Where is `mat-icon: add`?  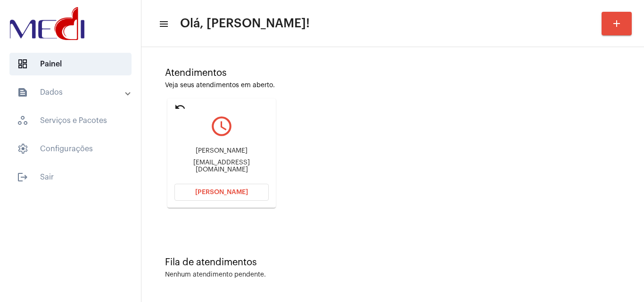 mat-icon: add is located at coordinates (616, 24).